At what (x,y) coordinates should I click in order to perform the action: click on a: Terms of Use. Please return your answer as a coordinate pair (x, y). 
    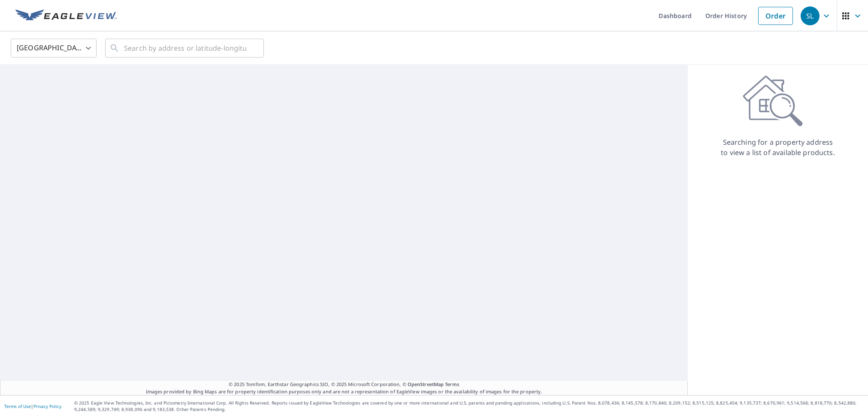
    Looking at the image, I should click on (17, 406).